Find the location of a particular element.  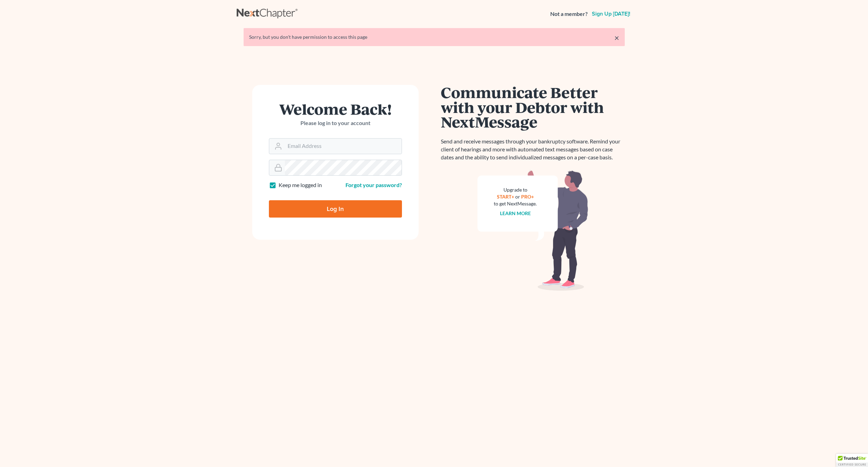

p: Please log in to your account is located at coordinates (335, 123).